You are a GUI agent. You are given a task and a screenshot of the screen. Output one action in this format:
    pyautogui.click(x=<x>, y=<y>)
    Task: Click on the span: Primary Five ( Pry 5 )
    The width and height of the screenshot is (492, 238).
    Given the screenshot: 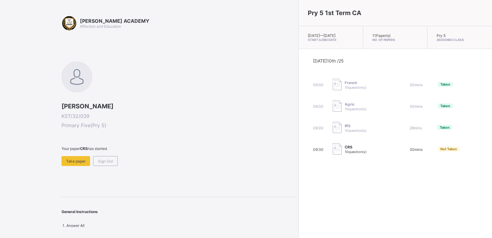 What is the action you would take?
    pyautogui.click(x=178, y=125)
    